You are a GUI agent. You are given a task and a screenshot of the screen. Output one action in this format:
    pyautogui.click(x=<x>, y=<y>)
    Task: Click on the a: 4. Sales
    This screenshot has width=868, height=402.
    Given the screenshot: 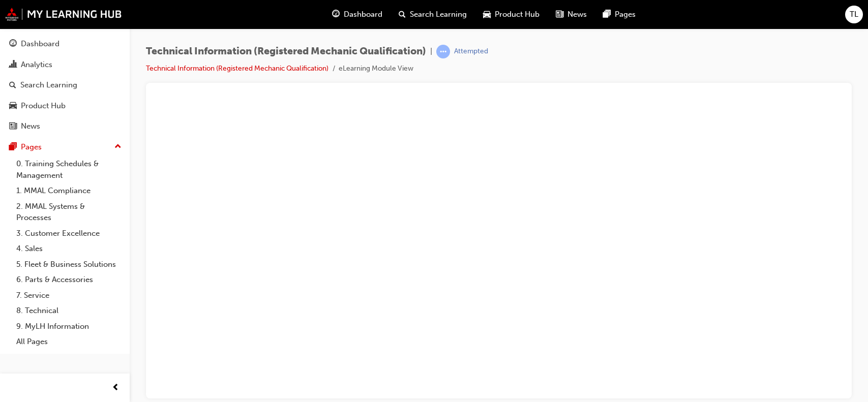 What is the action you would take?
    pyautogui.click(x=69, y=249)
    